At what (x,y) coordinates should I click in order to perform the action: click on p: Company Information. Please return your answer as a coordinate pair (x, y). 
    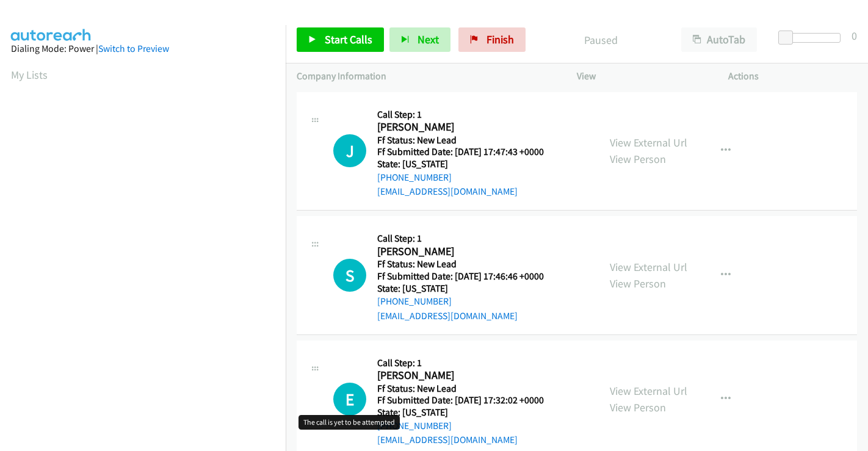
    Looking at the image, I should click on (426, 76).